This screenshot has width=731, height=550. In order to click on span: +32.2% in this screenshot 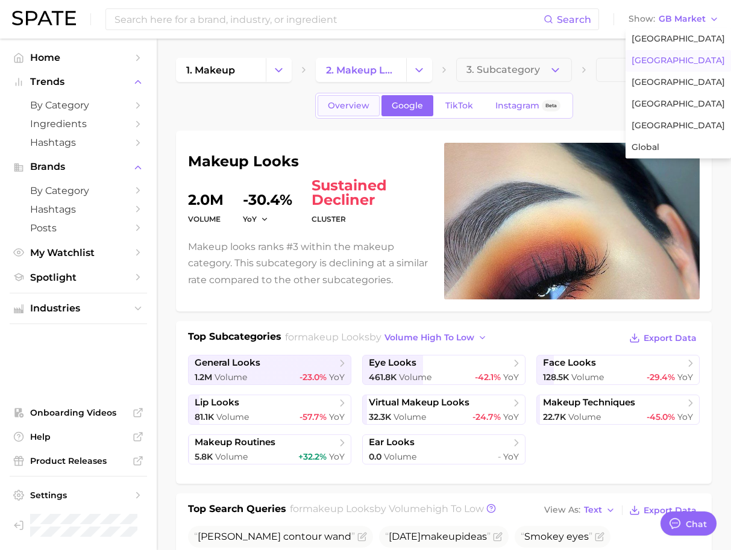, I will do `click(312, 457)`.